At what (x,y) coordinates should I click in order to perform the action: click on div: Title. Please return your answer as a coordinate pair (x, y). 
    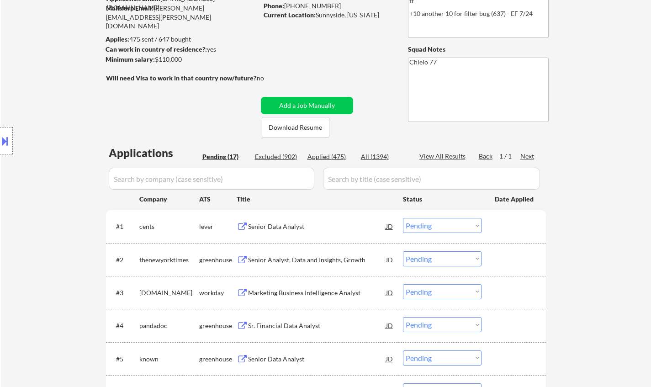
    Looking at the image, I should click on (315, 199).